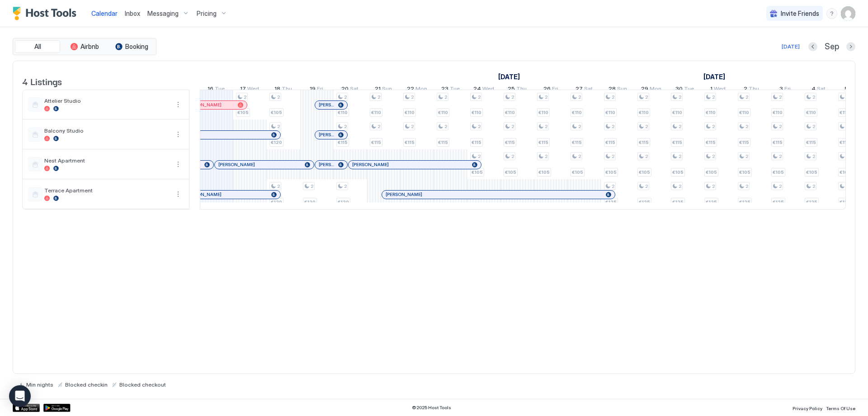  I want to click on span: 1, so click(711, 90).